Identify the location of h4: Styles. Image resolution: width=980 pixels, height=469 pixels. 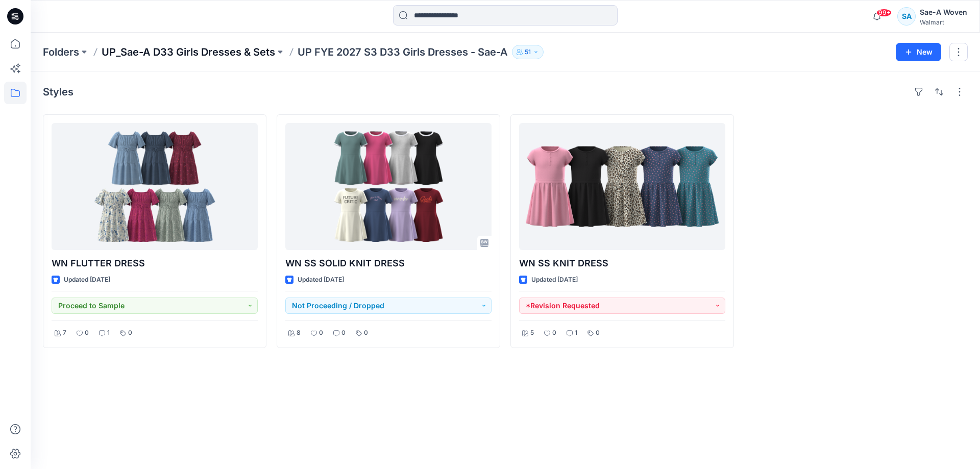
(58, 92).